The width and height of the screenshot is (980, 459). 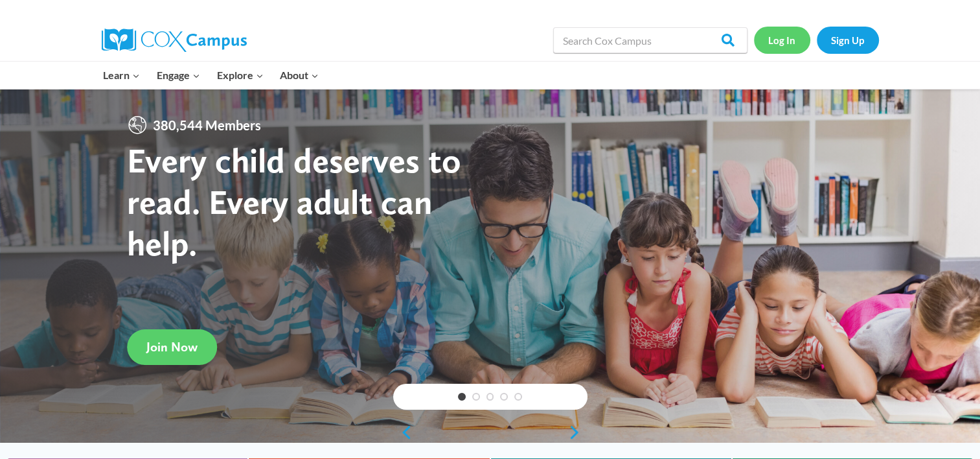 I want to click on img: Cox Campus, so click(x=174, y=40).